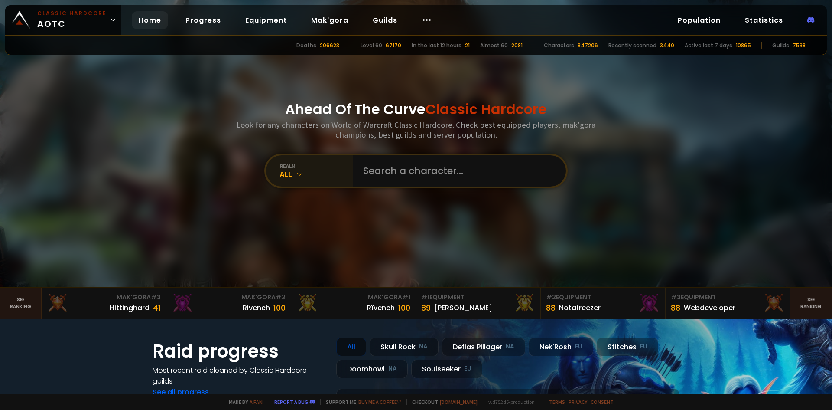 Image resolution: width=832 pixels, height=410 pixels. I want to click on div: Active last 7 days, so click(709, 46).